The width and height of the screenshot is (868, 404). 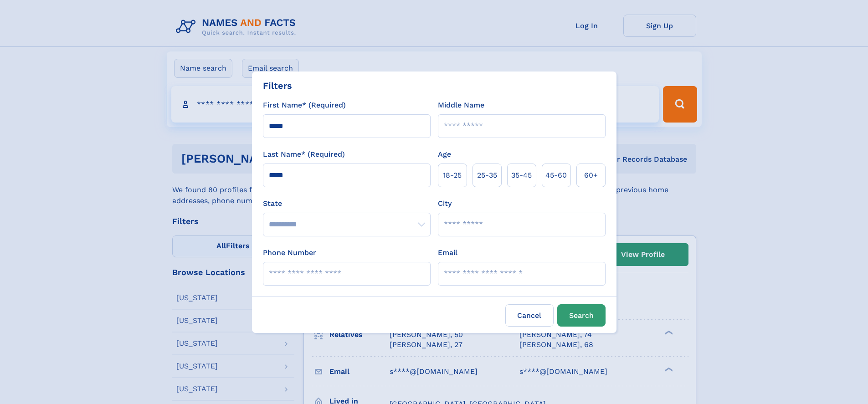 What do you see at coordinates (444, 155) in the screenshot?
I see `label: Age` at bounding box center [444, 155].